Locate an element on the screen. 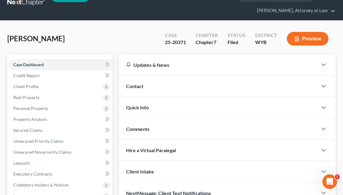 This screenshot has width=343, height=195. span: Client Intake is located at coordinates (140, 171).